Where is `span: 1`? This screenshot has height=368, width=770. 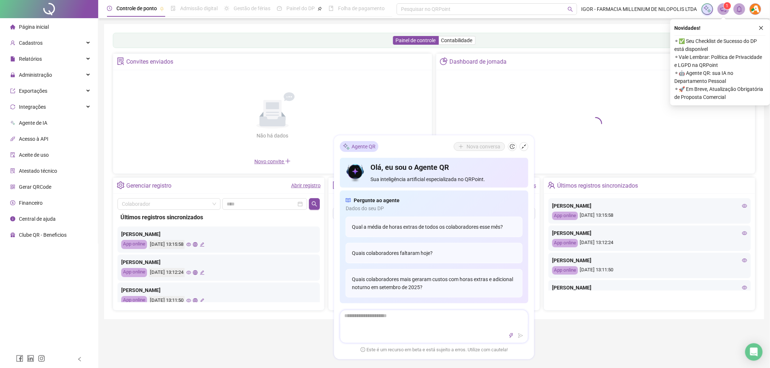
span: 1 is located at coordinates (727, 6).